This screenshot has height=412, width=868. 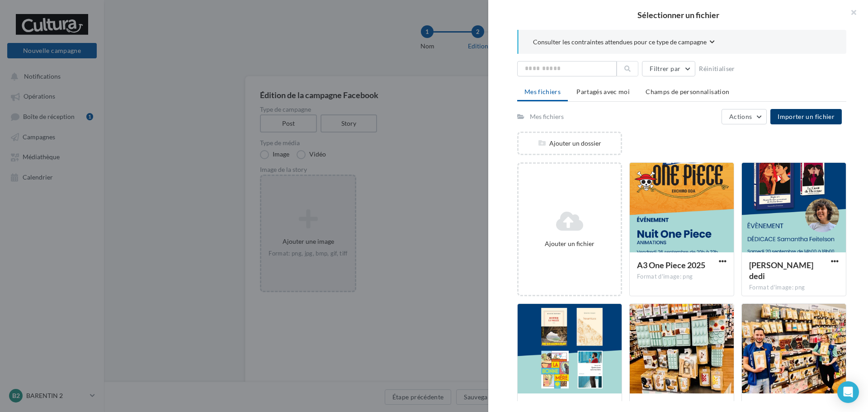 What do you see at coordinates (741, 116) in the screenshot?
I see `span: Actions` at bounding box center [741, 116].